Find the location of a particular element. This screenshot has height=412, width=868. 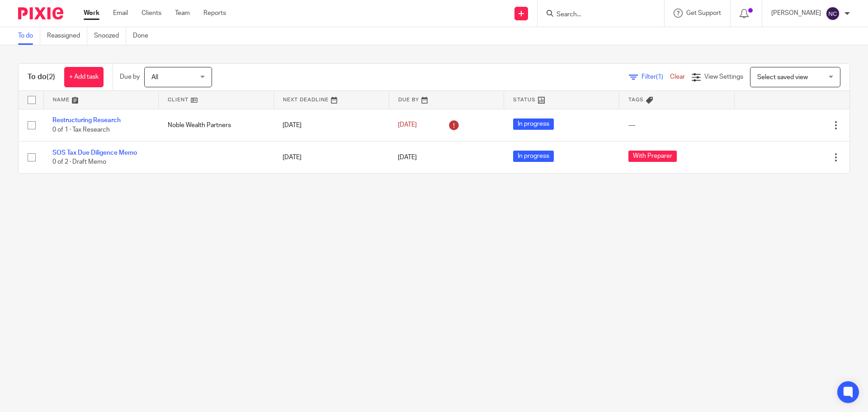

span: Filter is located at coordinates (656, 77).